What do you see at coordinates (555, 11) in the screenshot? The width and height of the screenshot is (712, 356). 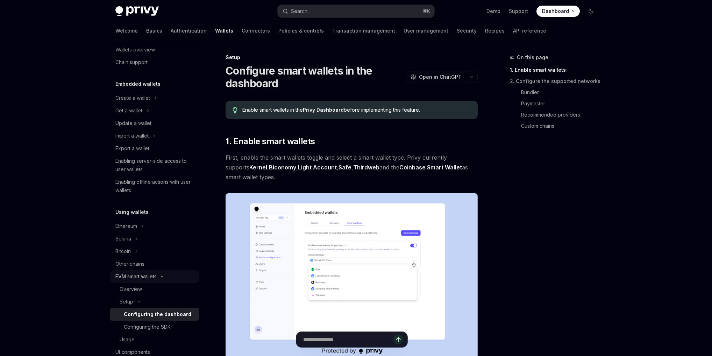 I see `span: Dashboard` at bounding box center [555, 11].